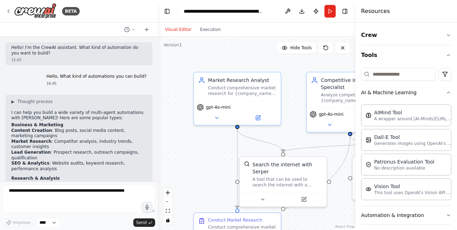 Image resolution: width=457 pixels, height=230 pixels. I want to click on div: Dall-E Tool, so click(413, 137).